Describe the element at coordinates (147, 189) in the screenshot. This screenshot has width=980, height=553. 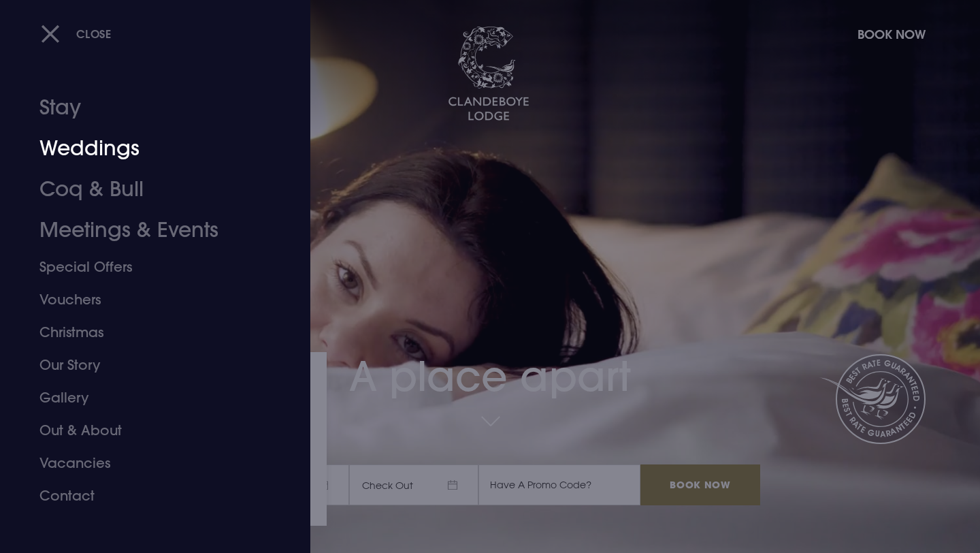
I see `a: Coq & Bull` at that location.